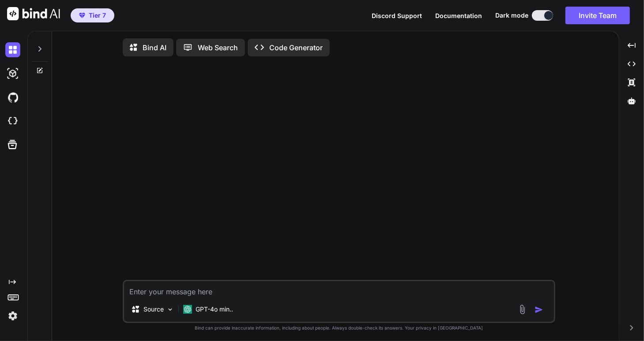 The width and height of the screenshot is (644, 341). I want to click on span: Discord Support, so click(397, 15).